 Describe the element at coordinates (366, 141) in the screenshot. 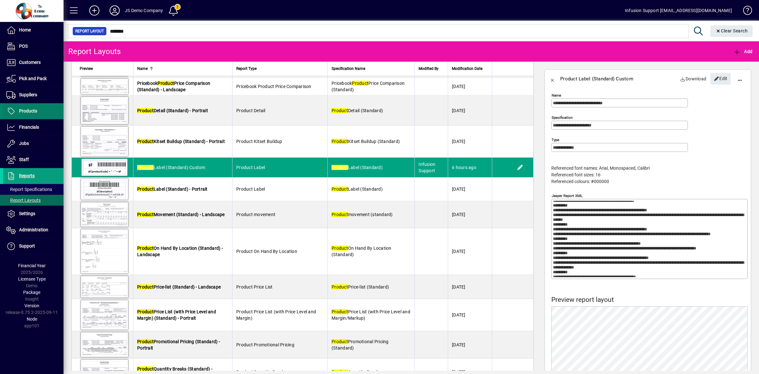

I see `span: Kitset Buildup (Standard)` at that location.